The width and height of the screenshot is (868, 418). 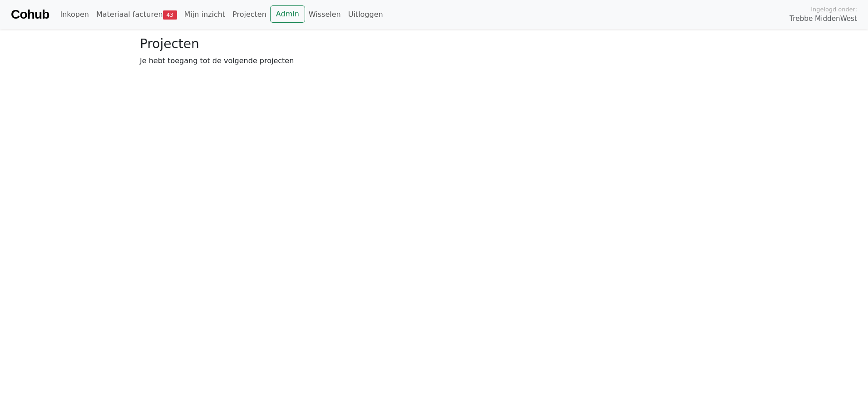 What do you see at coordinates (170, 15) in the screenshot?
I see `span: 43` at bounding box center [170, 15].